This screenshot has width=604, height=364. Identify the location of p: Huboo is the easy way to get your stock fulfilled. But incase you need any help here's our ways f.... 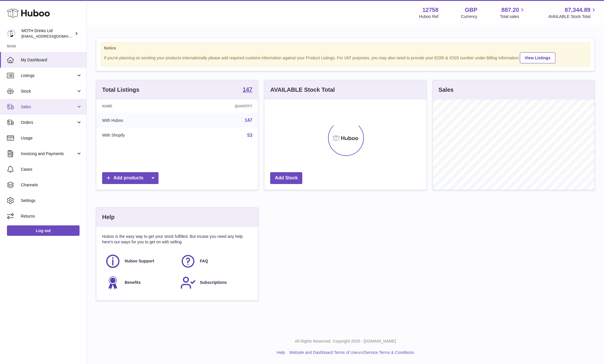
(177, 239).